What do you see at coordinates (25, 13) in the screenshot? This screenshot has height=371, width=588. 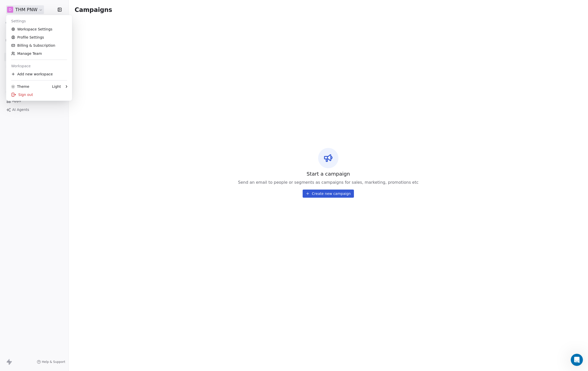 I see `img: Profile image for Harinder` at bounding box center [25, 13].